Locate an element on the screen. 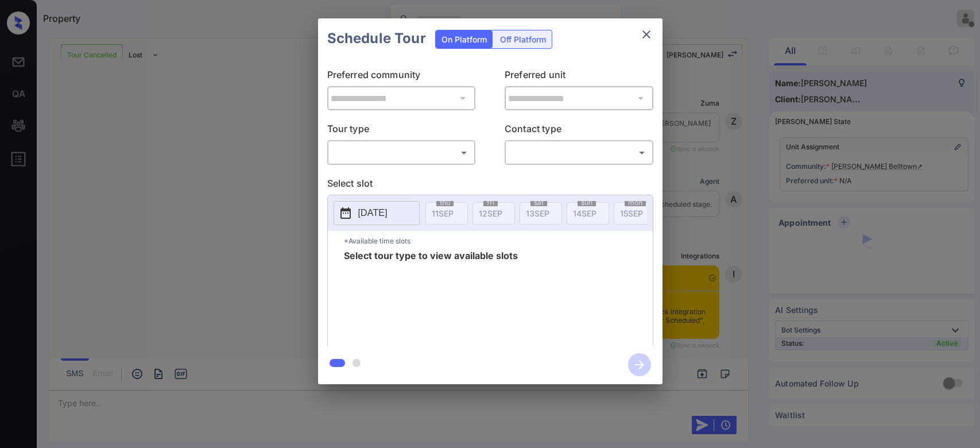 The image size is (980, 448). p: Tour type is located at coordinates (402, 131).